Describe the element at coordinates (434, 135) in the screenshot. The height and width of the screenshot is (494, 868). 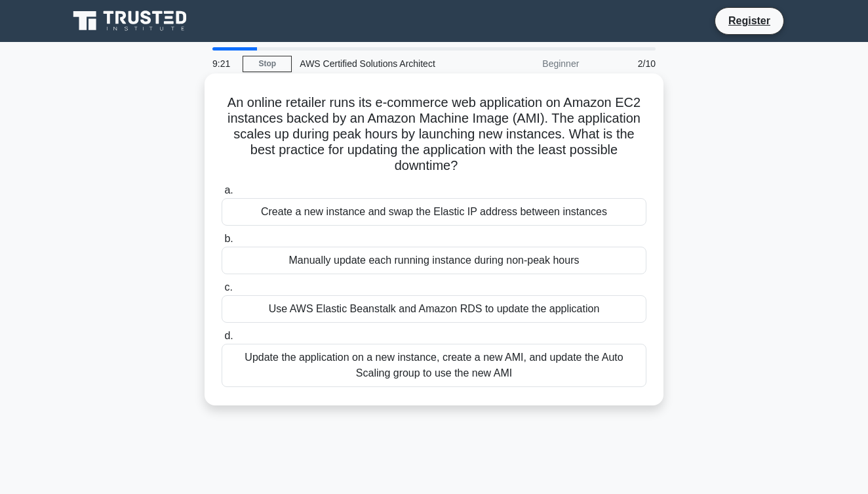
I see `h5: An online retailer runs its e-commerce web application on Amazon EC2 instances backed by an Amazo...` at that location.